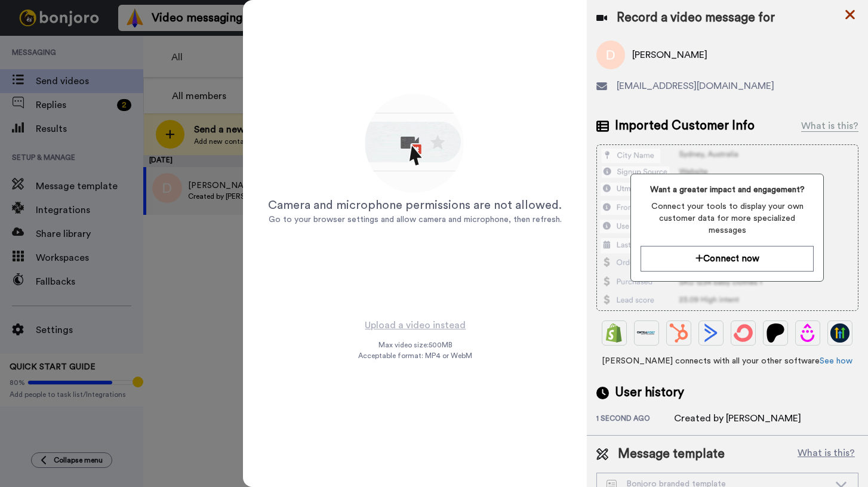 The image size is (868, 487). Describe the element at coordinates (743, 333) in the screenshot. I see `img: ConvertKit` at that location.